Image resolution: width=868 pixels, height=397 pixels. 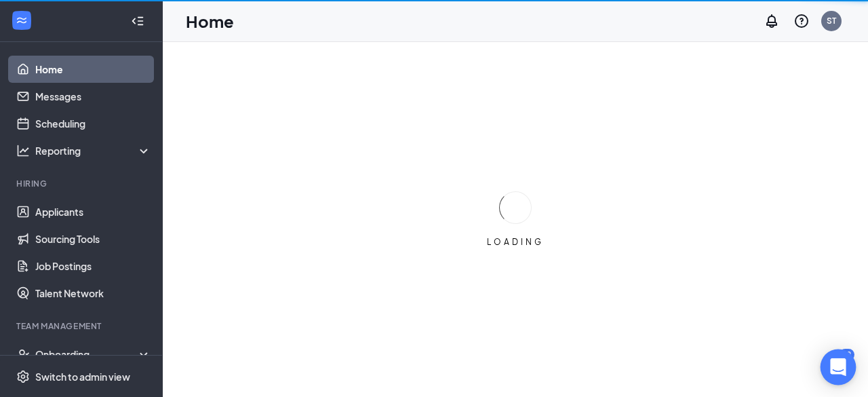 I want to click on div: Reporting, so click(x=94, y=150).